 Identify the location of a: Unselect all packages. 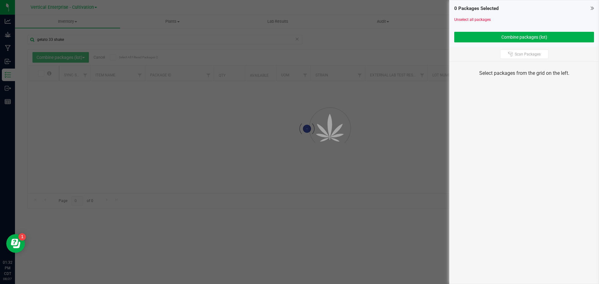
(472, 20).